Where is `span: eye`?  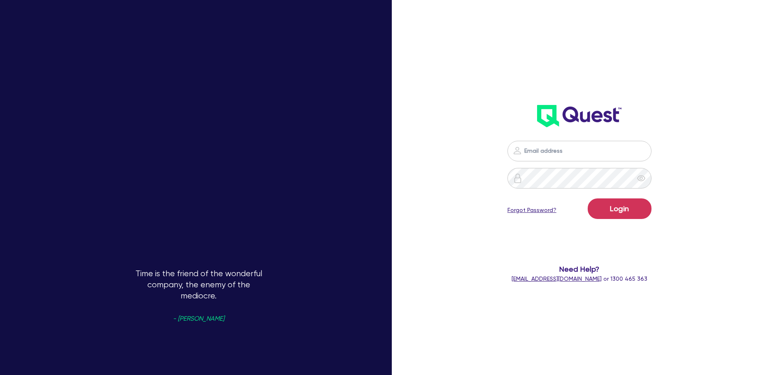 span: eye is located at coordinates (641, 178).